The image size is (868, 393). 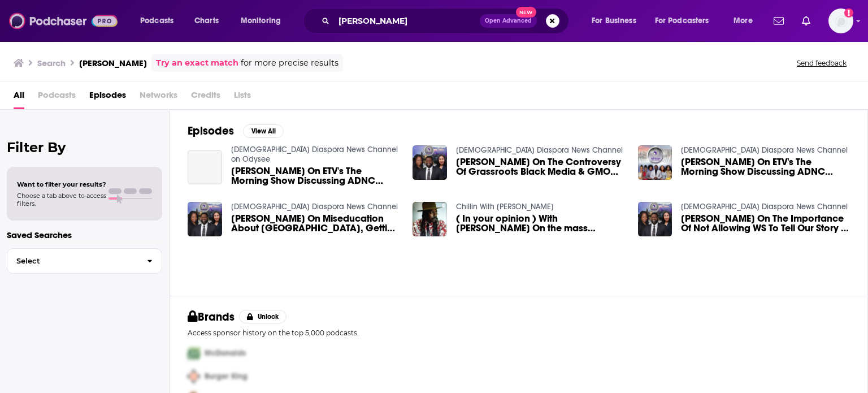 What do you see at coordinates (158, 97) in the screenshot?
I see `span: Networks` at bounding box center [158, 97].